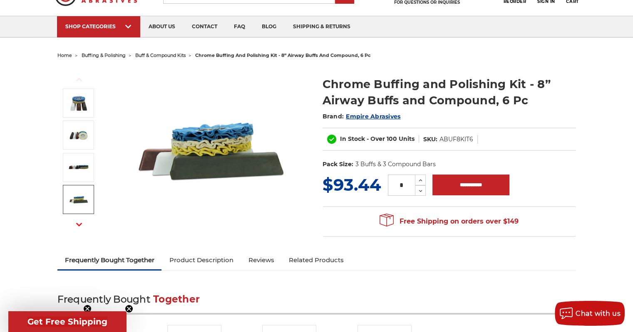 The image size is (633, 332). I want to click on button: Chat with us, so click(589, 314).